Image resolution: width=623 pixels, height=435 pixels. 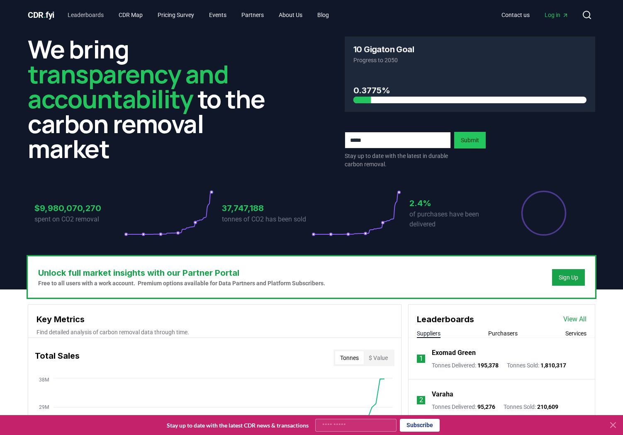 What do you see at coordinates (454, 353) in the screenshot?
I see `p: Exomad Green` at bounding box center [454, 353].